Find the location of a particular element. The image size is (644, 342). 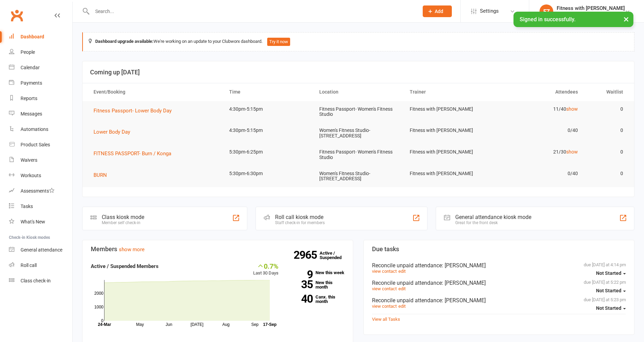

strong: Active / Suspended Members is located at coordinates (125, 266).